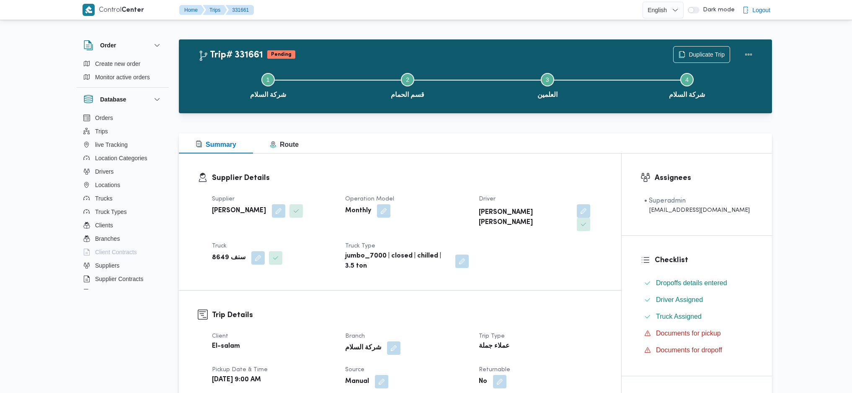 The width and height of the screenshot is (852, 393). Describe the element at coordinates (281, 54) in the screenshot. I see `span: Pending` at that location.